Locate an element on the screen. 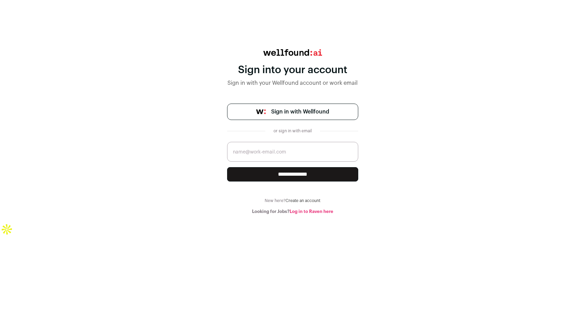  span: Sign in with Wellfound is located at coordinates (300, 112).